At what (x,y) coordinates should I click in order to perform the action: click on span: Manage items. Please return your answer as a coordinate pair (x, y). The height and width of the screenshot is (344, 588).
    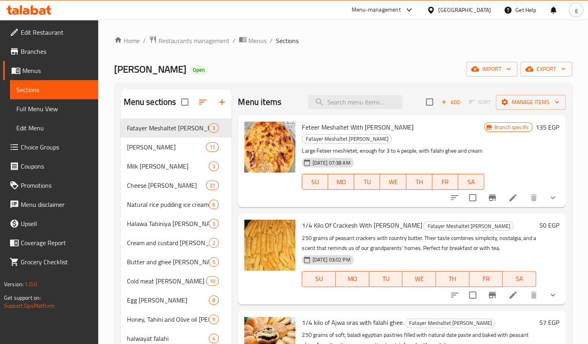
    Looking at the image, I should click on (530, 102).